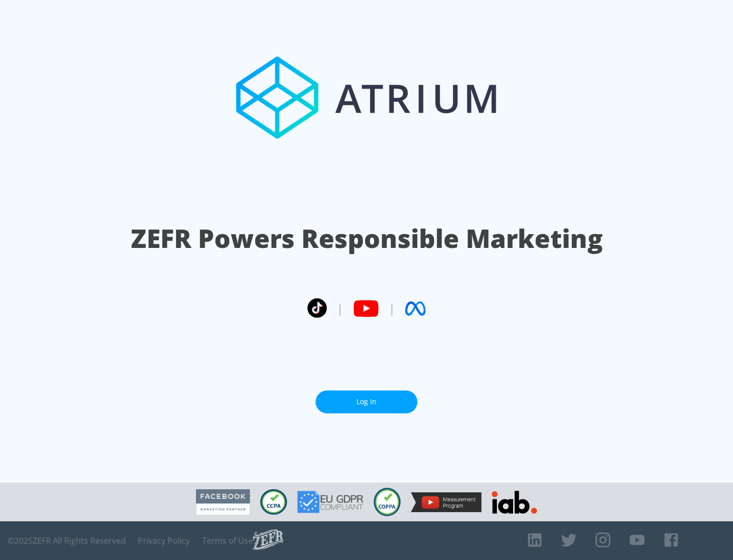 This screenshot has width=733, height=560. I want to click on span: © 2025 ZEFR All Rights Reserved, so click(67, 541).